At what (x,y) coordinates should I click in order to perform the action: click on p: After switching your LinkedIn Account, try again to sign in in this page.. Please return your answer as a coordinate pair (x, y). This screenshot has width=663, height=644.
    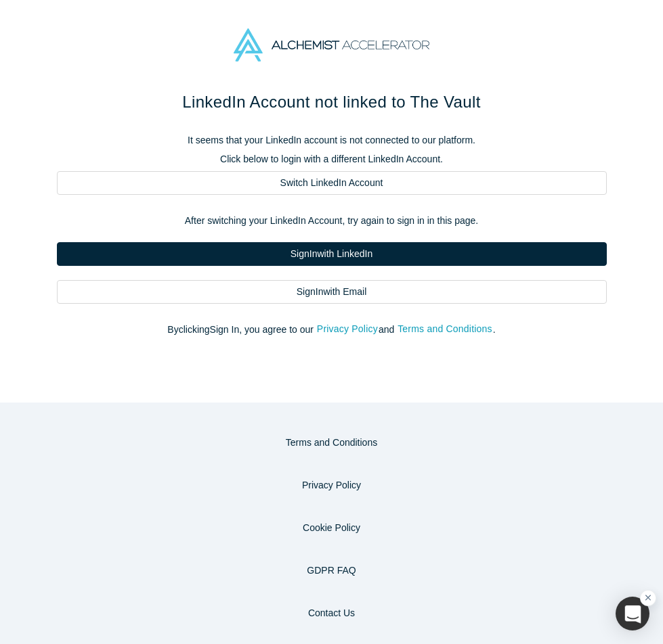
    Looking at the image, I should click on (332, 220).